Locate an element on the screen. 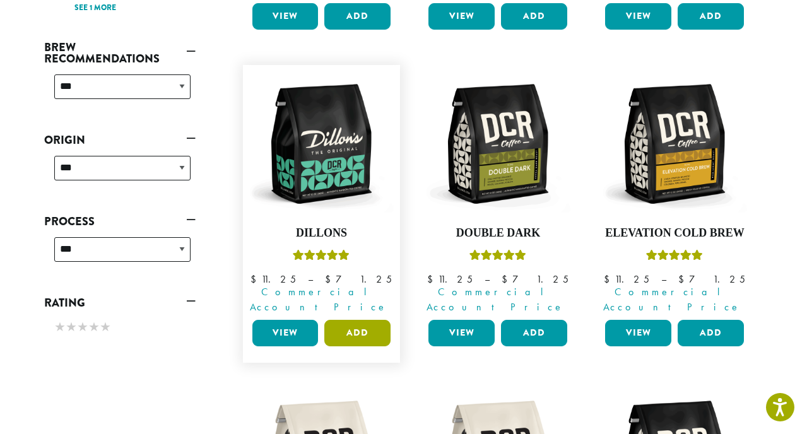 This screenshot has width=807, height=434. img: DCR-12oz-Dillons-Stock-scaled.png is located at coordinates (321, 144).